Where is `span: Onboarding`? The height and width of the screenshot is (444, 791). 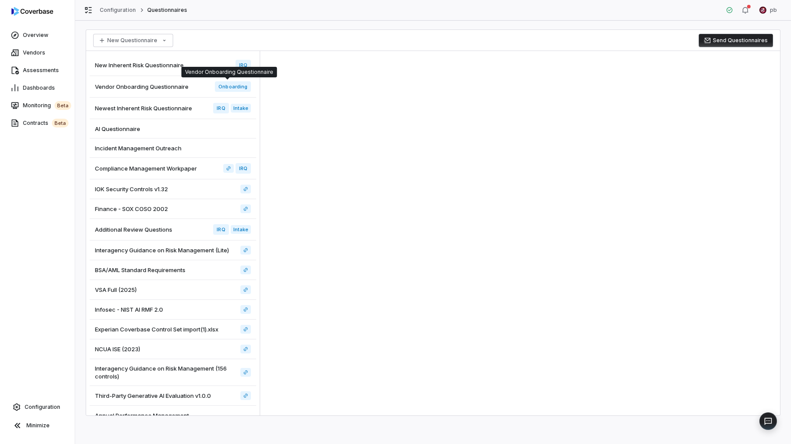 span: Onboarding is located at coordinates (233, 87).